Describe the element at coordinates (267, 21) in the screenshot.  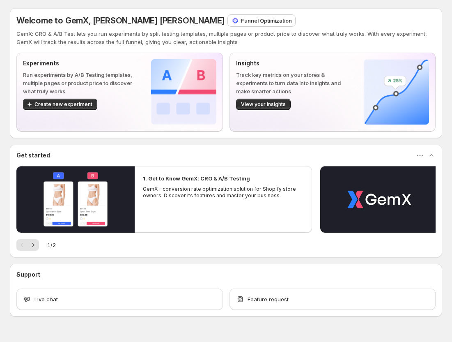
I see `p: Funnel Optimization` at that location.